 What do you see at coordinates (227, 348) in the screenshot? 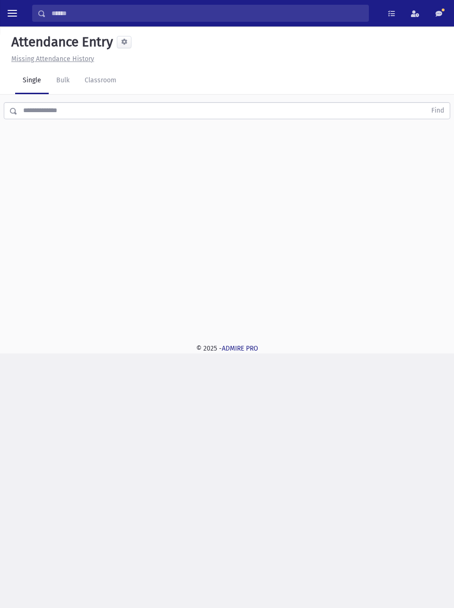
I see `div: © 2025 -` at bounding box center [227, 348].